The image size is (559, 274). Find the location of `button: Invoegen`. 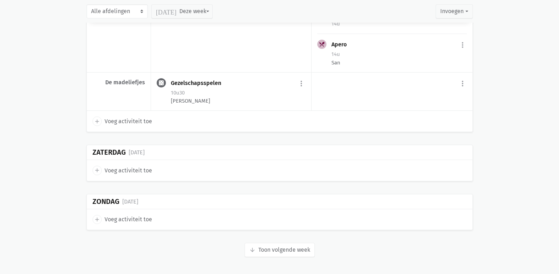

button: Invoegen is located at coordinates (454, 11).